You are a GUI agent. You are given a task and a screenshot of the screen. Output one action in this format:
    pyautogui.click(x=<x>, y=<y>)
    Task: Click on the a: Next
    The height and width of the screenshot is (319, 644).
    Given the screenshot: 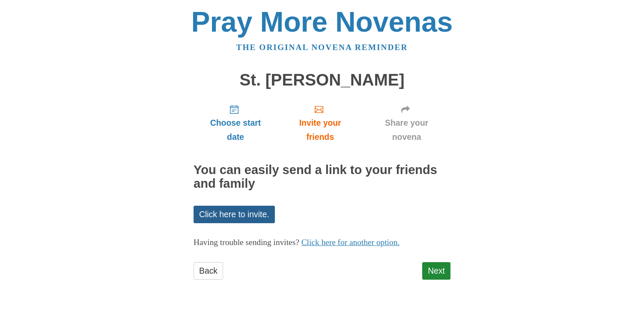 What is the action you would take?
    pyautogui.click(x=437, y=271)
    